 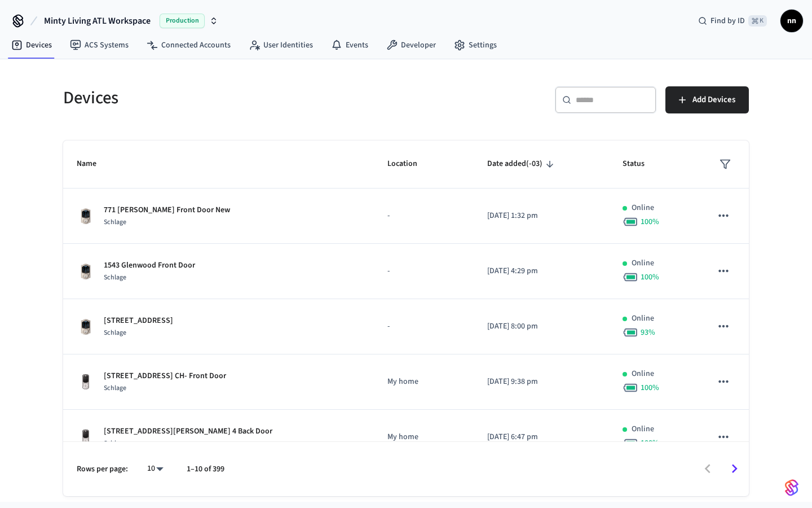 I want to click on button: Add Devices, so click(x=707, y=100).